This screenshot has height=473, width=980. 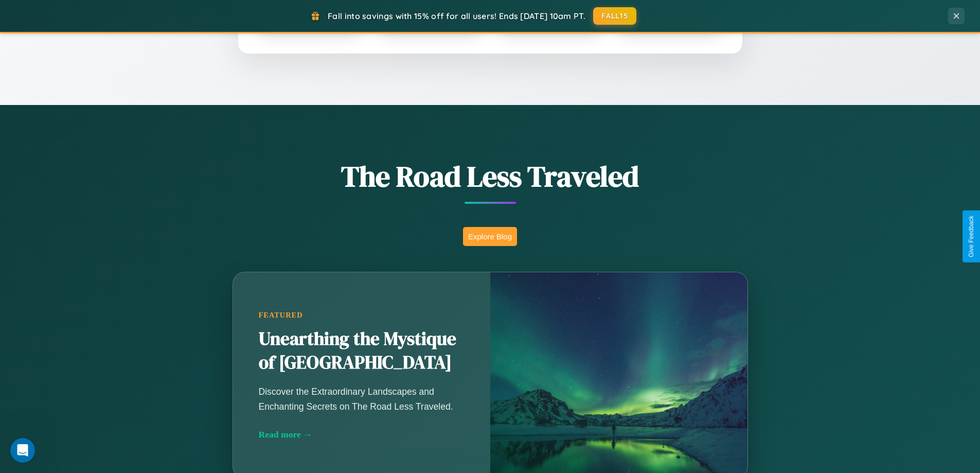 I want to click on div: Read more →, so click(x=362, y=434).